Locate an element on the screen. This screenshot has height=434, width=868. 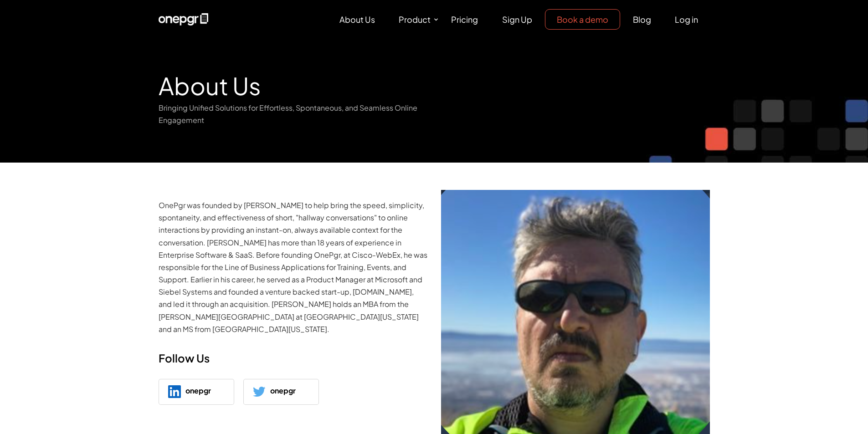
h1: About Us is located at coordinates (293, 79).